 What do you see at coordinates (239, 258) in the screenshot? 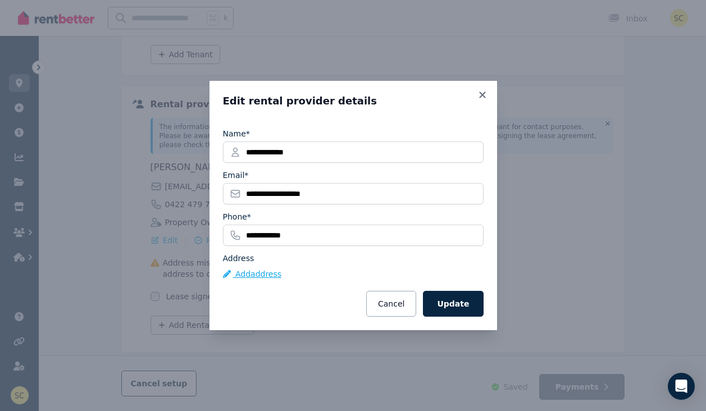
I see `label: Address` at bounding box center [239, 258].